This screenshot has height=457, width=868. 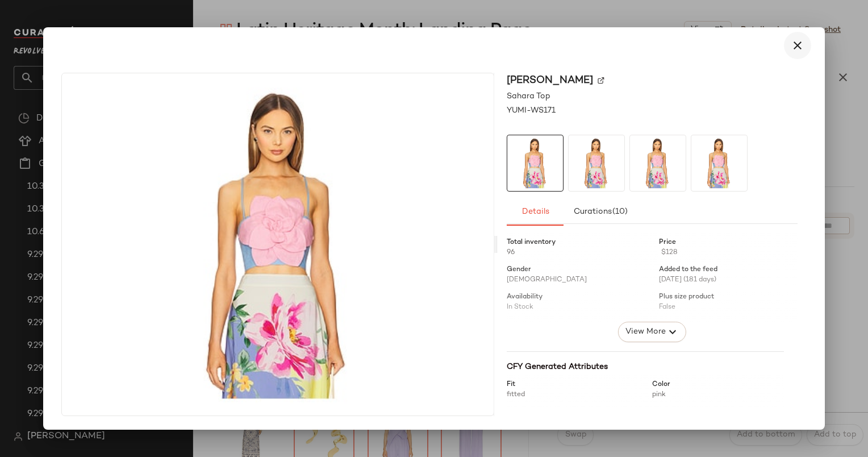 I want to click on span: Details, so click(x=534, y=212).